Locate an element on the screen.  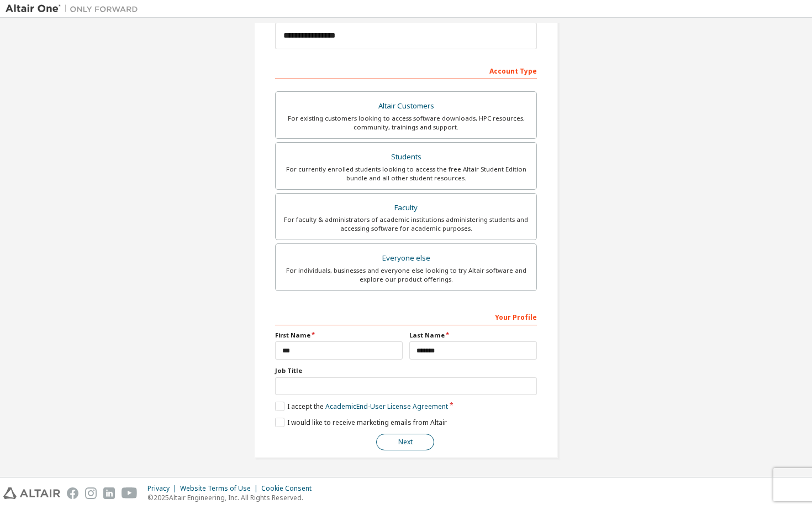
label: Last Name is located at coordinates (473, 335).